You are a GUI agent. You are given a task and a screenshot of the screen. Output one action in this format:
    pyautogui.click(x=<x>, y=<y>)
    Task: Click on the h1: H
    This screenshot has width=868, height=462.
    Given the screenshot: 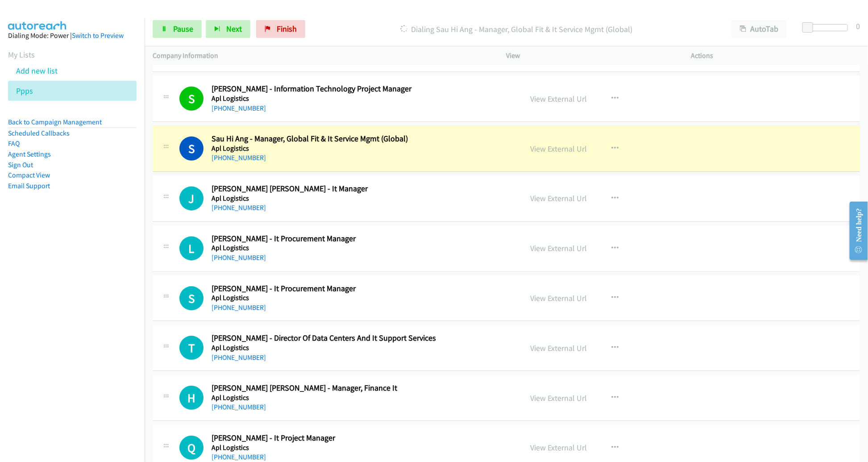 What is the action you would take?
    pyautogui.click(x=191, y=398)
    